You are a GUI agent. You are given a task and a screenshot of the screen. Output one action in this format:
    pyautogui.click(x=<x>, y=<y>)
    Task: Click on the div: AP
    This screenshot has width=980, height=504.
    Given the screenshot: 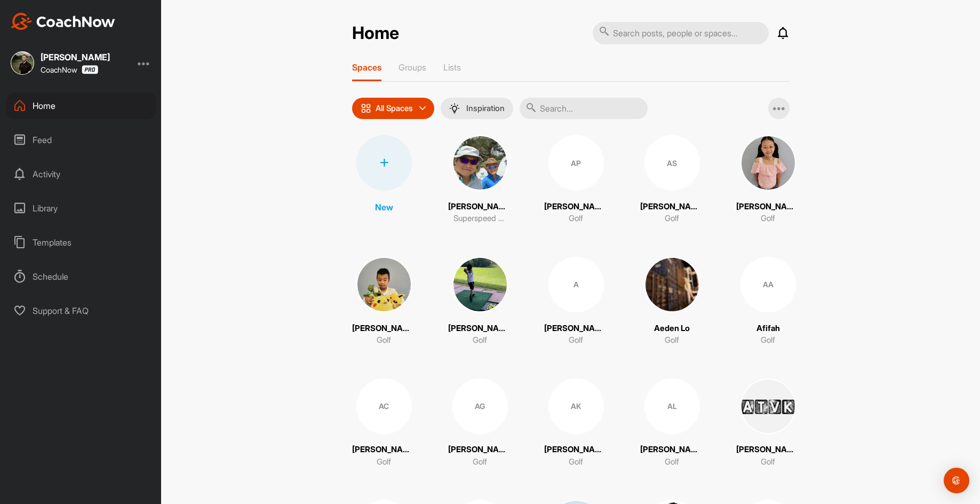 What is the action you would take?
    pyautogui.click(x=576, y=163)
    